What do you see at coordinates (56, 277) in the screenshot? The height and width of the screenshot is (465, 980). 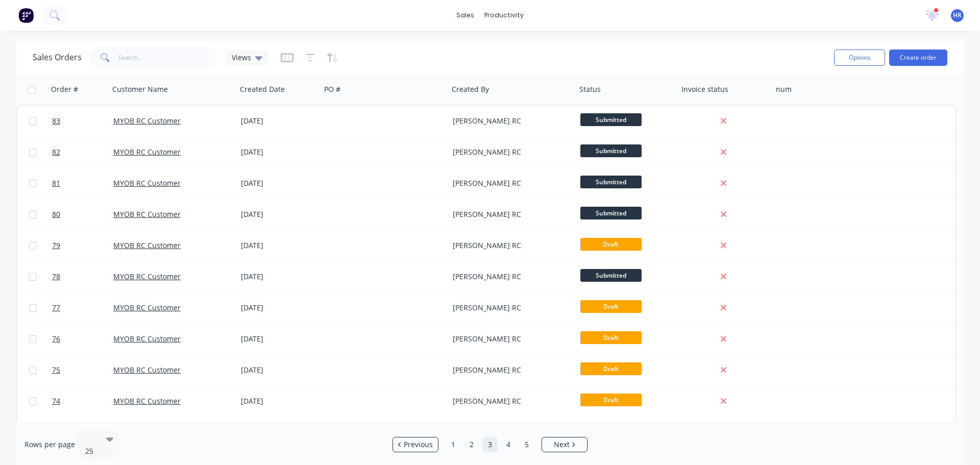 I see `span: 78` at bounding box center [56, 277].